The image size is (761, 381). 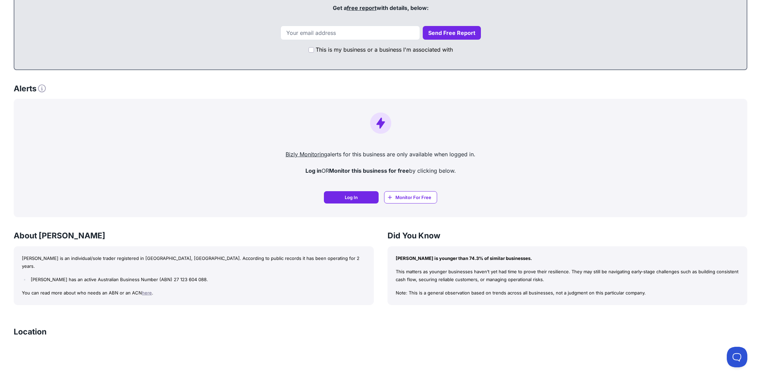 What do you see at coordinates (350, 33) in the screenshot?
I see `input: Your email address` at bounding box center [350, 33].